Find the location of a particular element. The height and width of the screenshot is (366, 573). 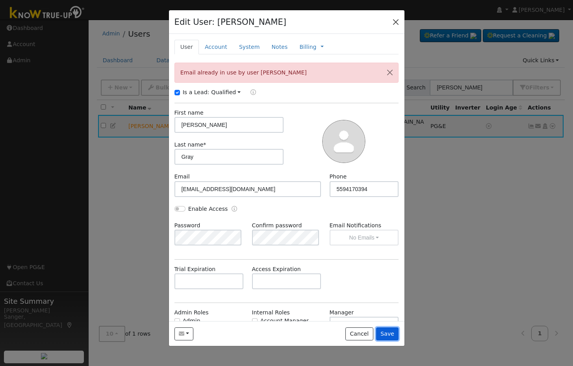

a: Account is located at coordinates (216, 47).